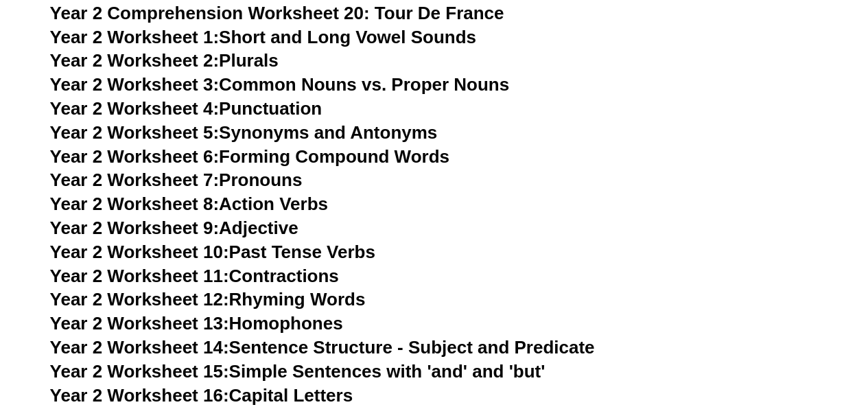 Image resolution: width=868 pixels, height=407 pixels. I want to click on a: Year 2 Worksheet 4:Punctuation, so click(186, 108).